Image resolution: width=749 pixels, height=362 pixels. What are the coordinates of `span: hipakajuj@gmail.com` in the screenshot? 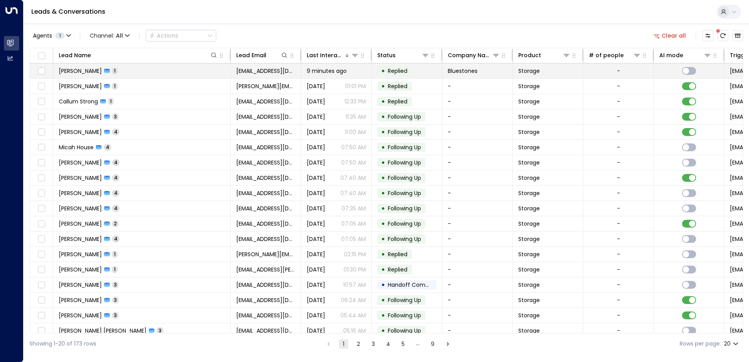 It's located at (266, 209).